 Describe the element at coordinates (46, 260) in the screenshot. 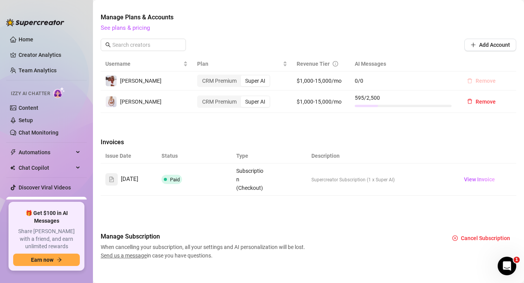

I see `button: Earn nowarrow-right` at that location.